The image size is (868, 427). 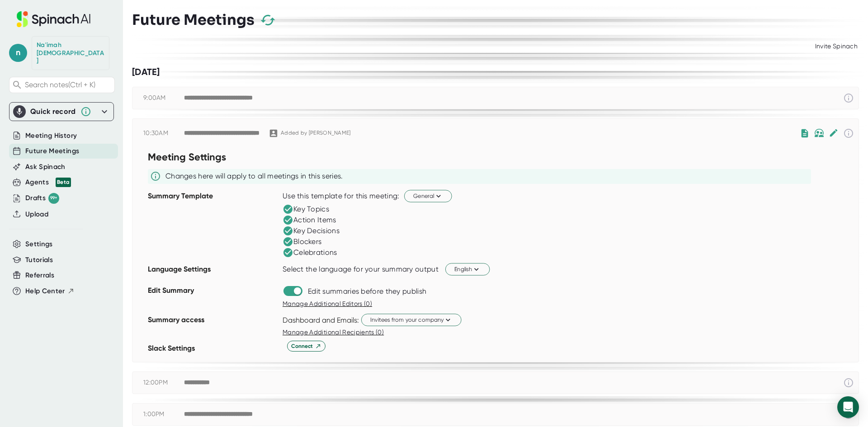 I want to click on button: Ask Spinach, so click(x=45, y=167).